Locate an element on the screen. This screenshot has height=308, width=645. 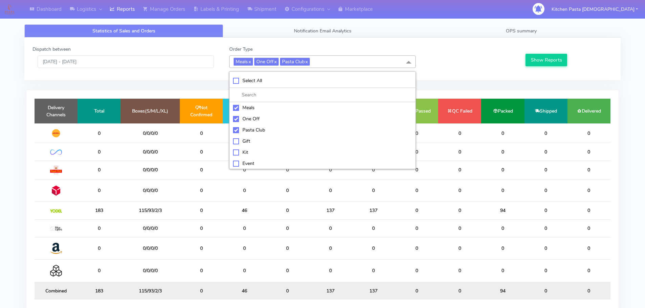
td: QC Failed is located at coordinates (459, 111).